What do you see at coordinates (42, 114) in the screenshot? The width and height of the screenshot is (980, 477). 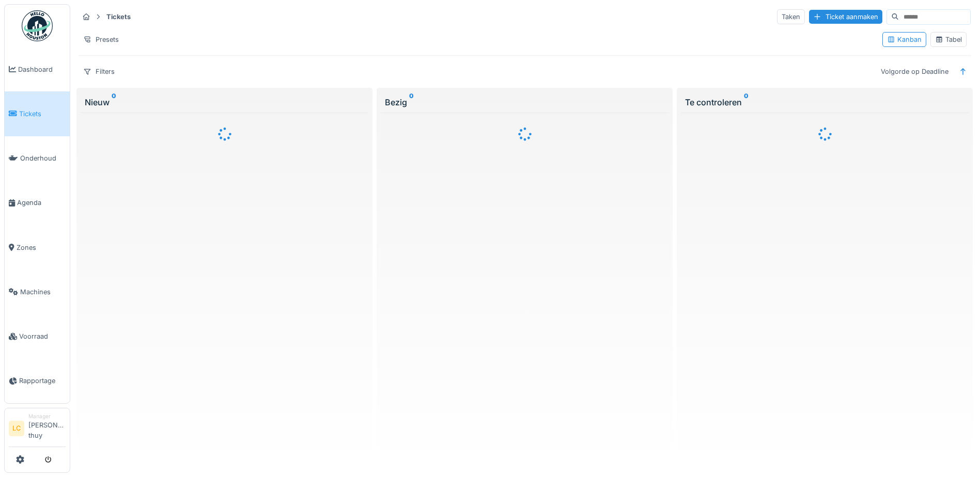 I see `span: Tickets` at bounding box center [42, 114].